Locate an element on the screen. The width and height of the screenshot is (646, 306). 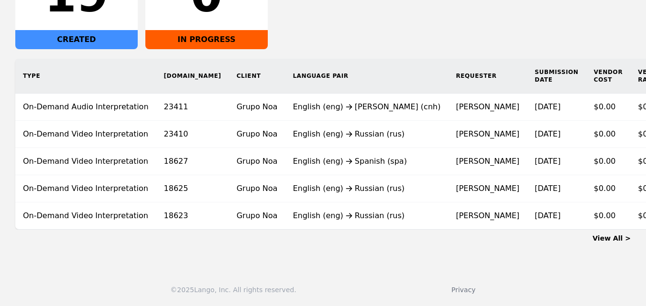
a: Privacy is located at coordinates (463, 290).